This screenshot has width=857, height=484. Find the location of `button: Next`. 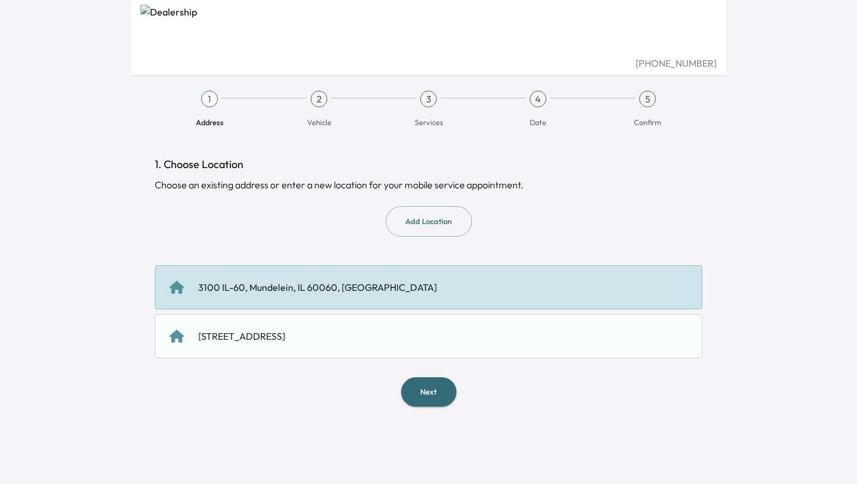

button: Next is located at coordinates (429, 391).